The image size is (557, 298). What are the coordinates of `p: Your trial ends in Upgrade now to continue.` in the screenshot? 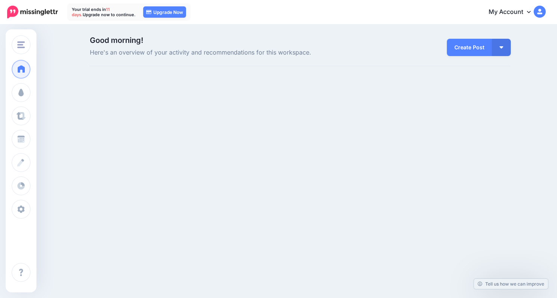 It's located at (104, 12).